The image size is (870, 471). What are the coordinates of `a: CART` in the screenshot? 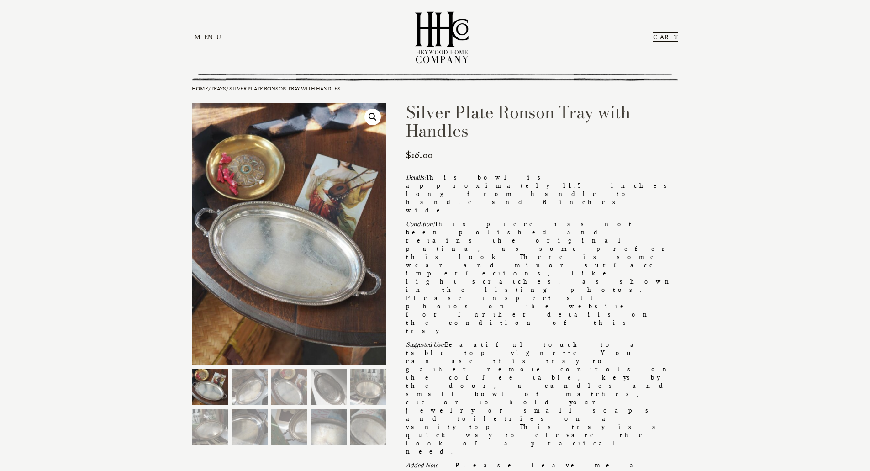 It's located at (666, 37).